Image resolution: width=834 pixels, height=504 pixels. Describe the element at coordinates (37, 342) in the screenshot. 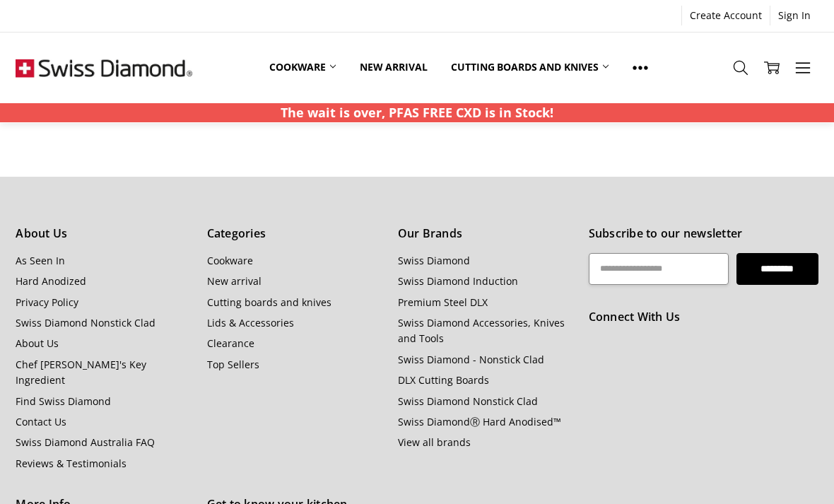

I see `a: About Us` at that location.